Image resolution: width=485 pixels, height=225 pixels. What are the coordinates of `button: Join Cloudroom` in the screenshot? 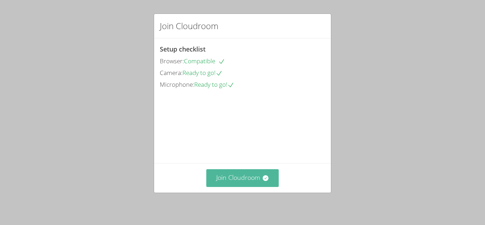 It's located at (242, 177).